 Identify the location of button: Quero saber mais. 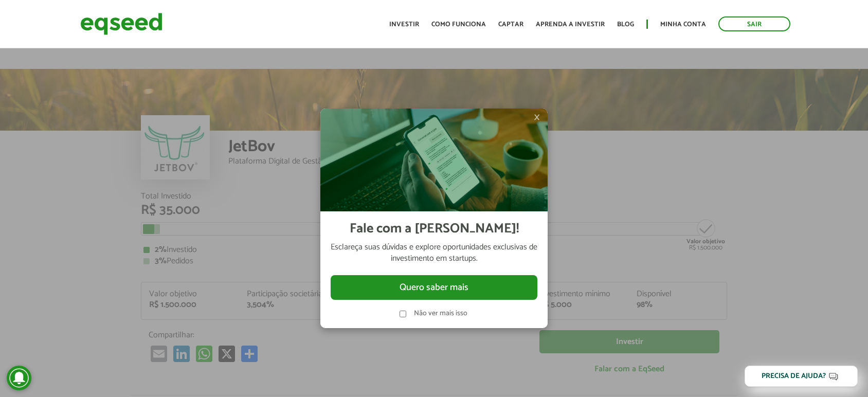
(434, 288).